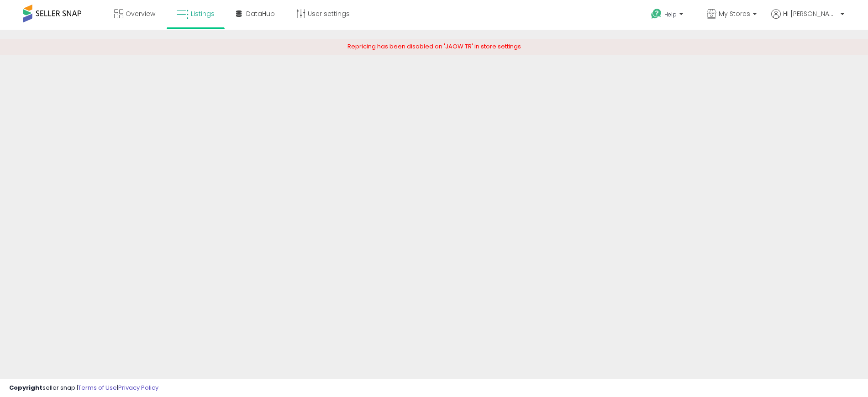 This screenshot has height=397, width=868. What do you see at coordinates (668, 15) in the screenshot?
I see `a: Help` at bounding box center [668, 15].